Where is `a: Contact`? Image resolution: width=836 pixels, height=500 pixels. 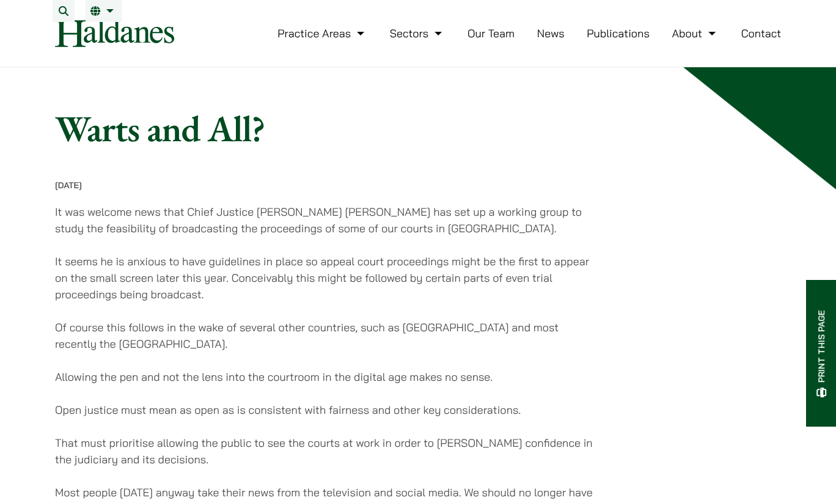 a: Contact is located at coordinates (761, 33).